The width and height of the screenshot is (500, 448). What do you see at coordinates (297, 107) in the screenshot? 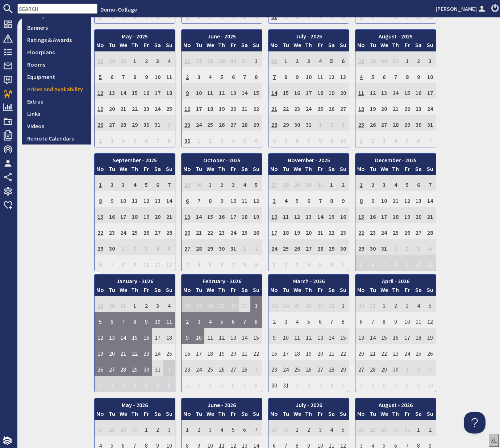
I see `td: 23` at bounding box center [297, 107].